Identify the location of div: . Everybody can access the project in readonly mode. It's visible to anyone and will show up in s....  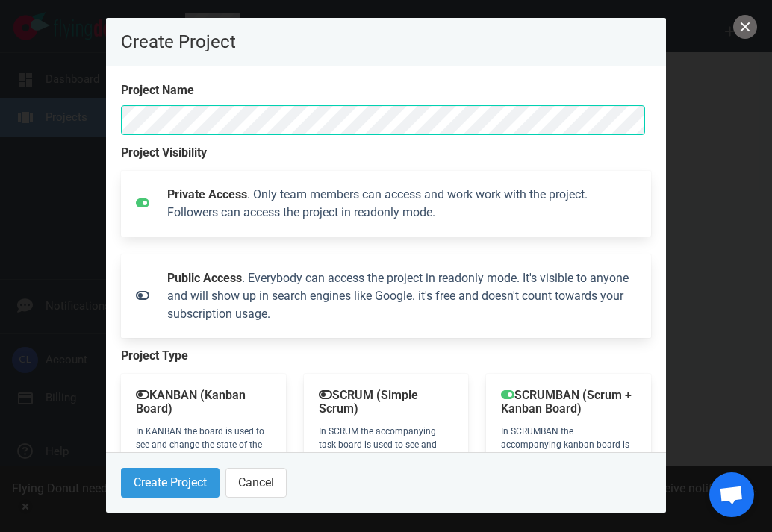
(402, 297).